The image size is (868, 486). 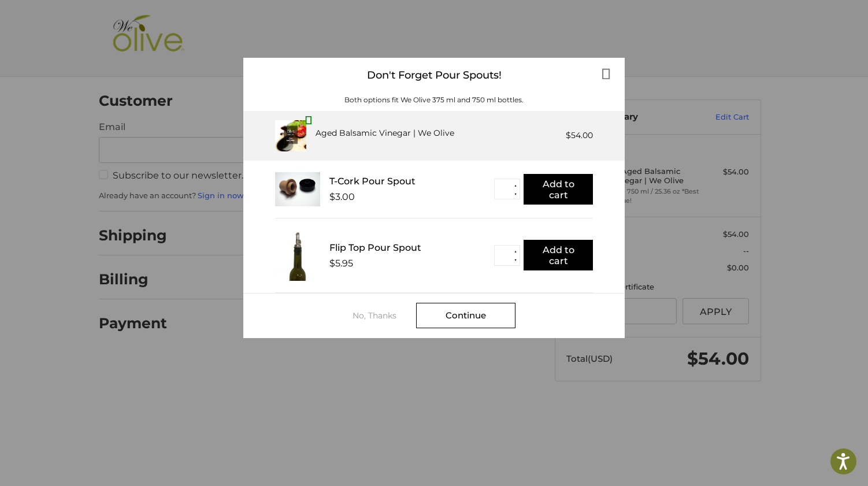 I want to click on div: Don't Forget Pour Spouts!, so click(x=434, y=75).